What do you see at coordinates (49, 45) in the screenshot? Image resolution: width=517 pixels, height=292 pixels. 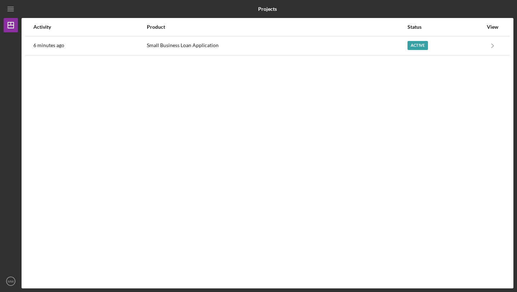 I see `time: 2025-08-27 14:13` at bounding box center [49, 45].